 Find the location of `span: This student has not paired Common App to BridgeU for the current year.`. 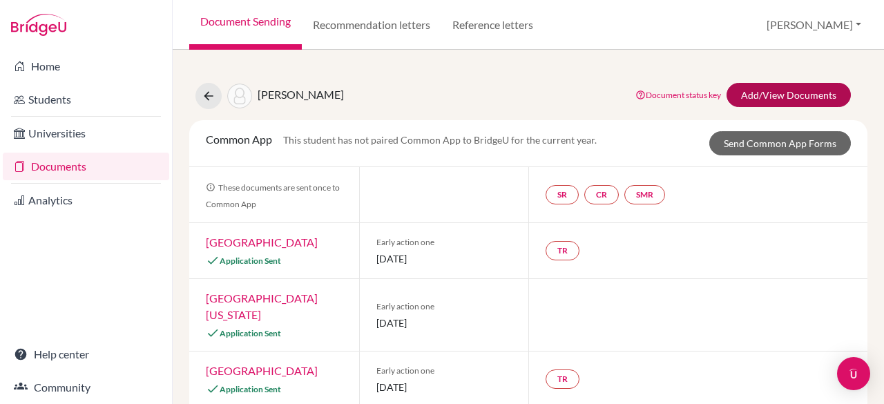

span: This student has not paired Common App to BridgeU for the current year. is located at coordinates (440, 140).